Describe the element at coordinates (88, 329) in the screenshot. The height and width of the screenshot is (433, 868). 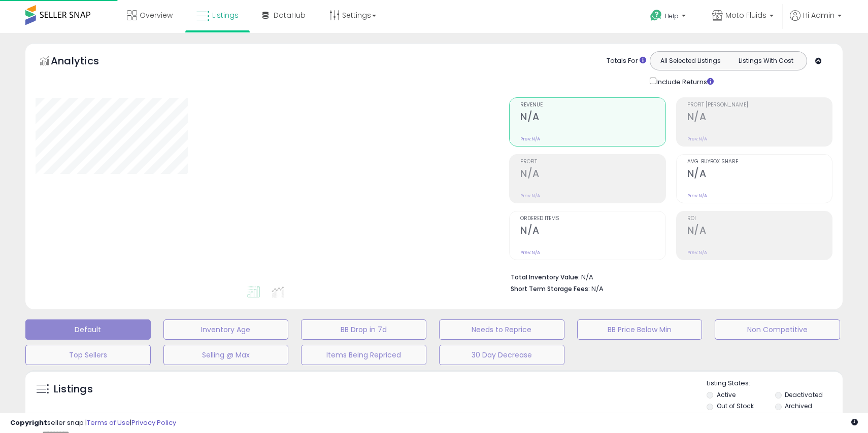
I see `button: Default` at that location.